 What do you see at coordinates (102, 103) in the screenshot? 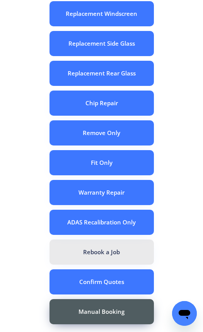
I see `button: Chip Repair` at bounding box center [102, 103].